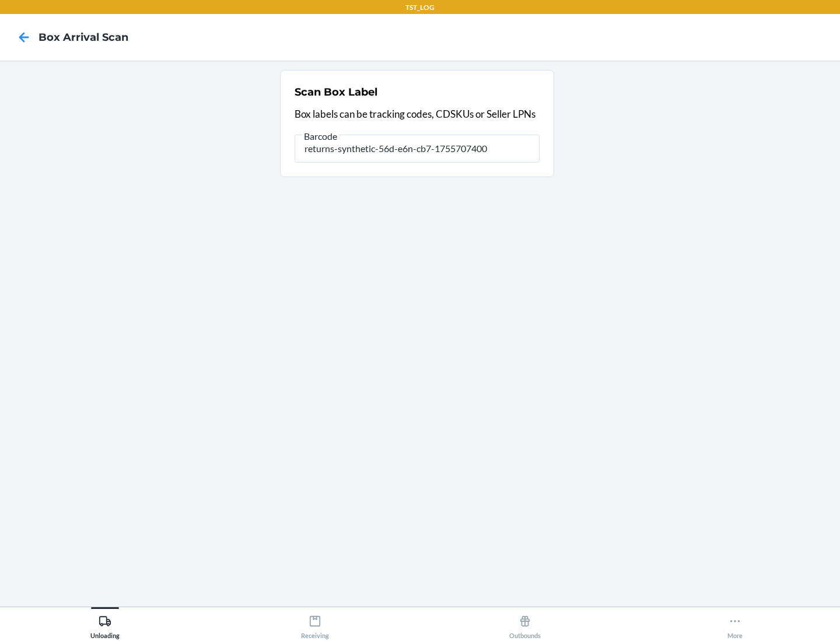  Describe the element at coordinates (420, 8) in the screenshot. I see `p: TST_LOG` at that location.